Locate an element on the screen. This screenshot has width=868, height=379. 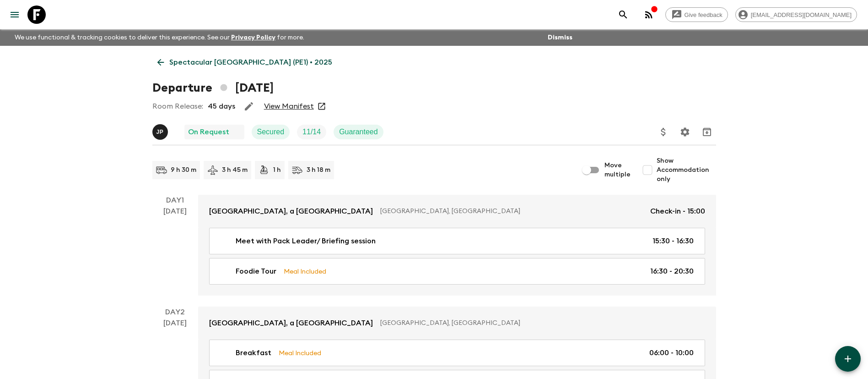
p: Foodie Tour is located at coordinates (255, 272).